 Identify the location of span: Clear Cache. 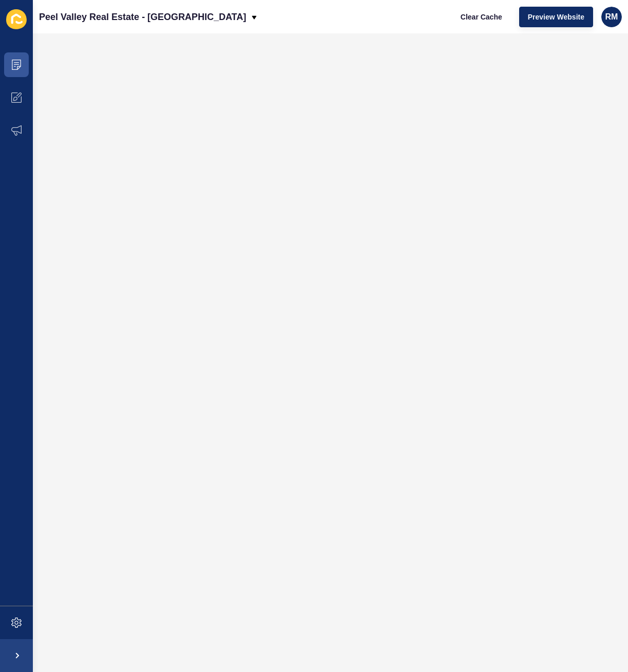
(481, 17).